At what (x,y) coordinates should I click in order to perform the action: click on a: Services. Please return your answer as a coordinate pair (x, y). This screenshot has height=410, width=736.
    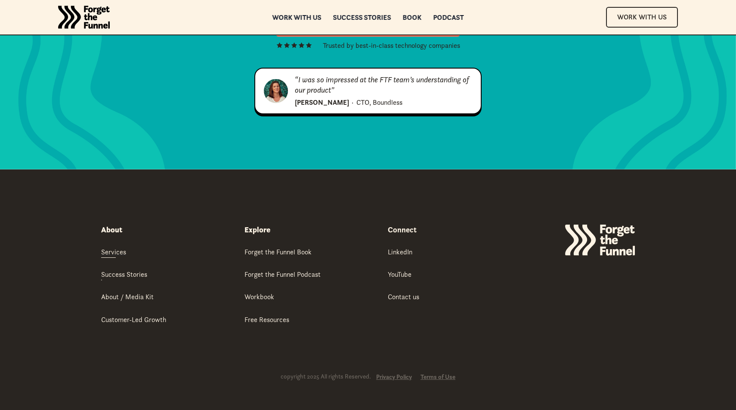
    Looking at the image, I should click on (114, 252).